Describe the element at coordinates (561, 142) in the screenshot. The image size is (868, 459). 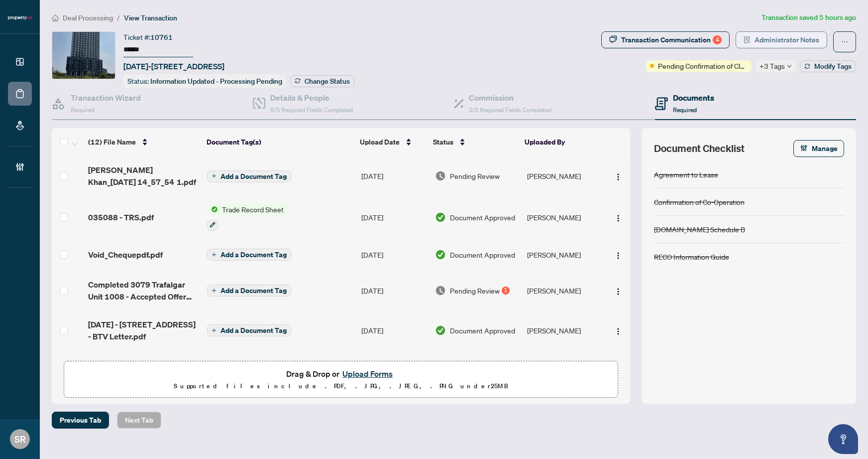
I see `th: Uploaded By` at that location.